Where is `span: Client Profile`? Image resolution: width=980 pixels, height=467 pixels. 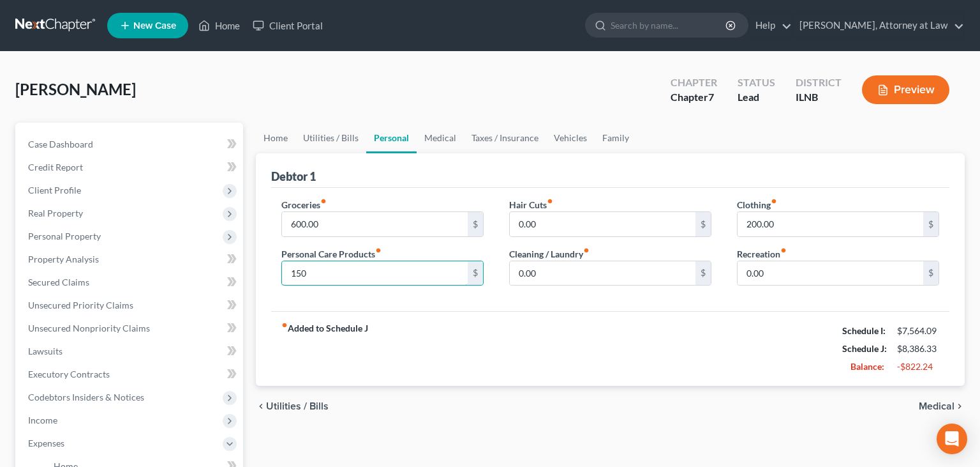 span: Client Profile is located at coordinates (54, 190).